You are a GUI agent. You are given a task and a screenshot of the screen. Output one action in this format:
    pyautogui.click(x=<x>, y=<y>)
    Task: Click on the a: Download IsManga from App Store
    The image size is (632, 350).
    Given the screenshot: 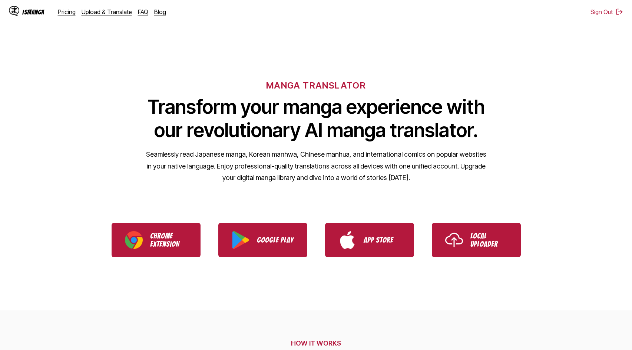 What is the action you would take?
    pyautogui.click(x=369, y=240)
    